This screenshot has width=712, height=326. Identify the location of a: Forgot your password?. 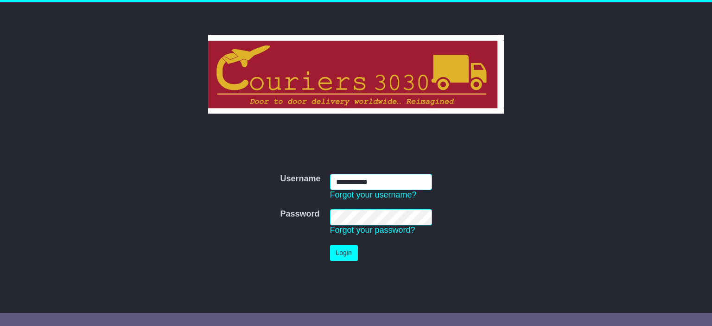
(373, 230).